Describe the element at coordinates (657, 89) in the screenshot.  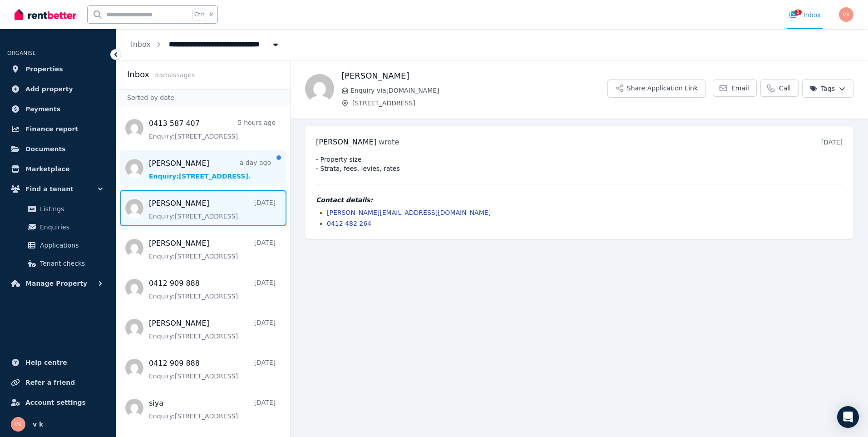
I see `button: Share Application Link` at that location.